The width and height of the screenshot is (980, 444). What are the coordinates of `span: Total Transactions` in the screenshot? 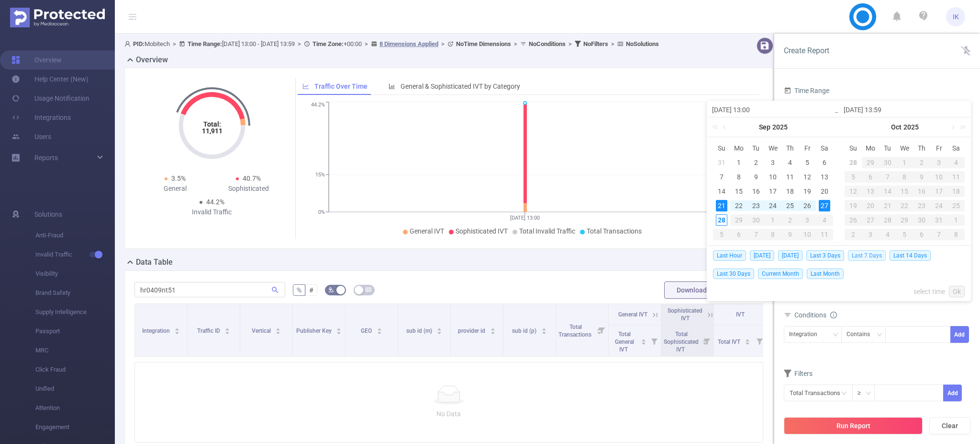 It's located at (614, 231).